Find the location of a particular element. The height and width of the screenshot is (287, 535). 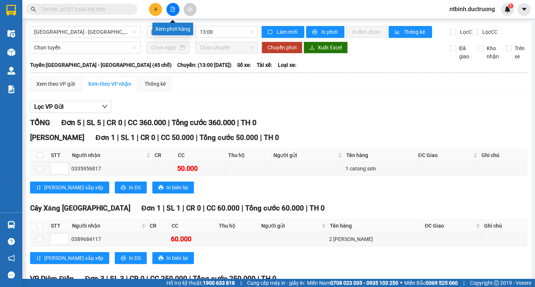

span: sync is located at coordinates (270, 32).